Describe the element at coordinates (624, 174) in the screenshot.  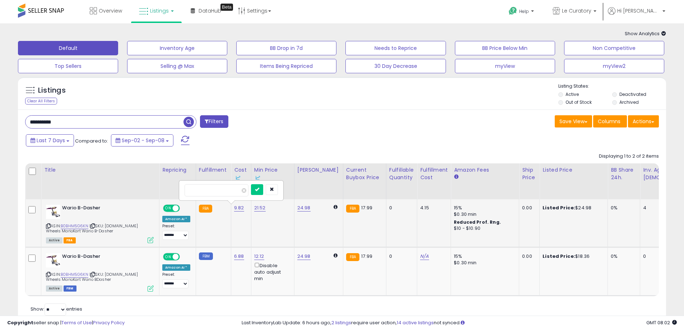
I see `div: BB Share 24h.` at that location.